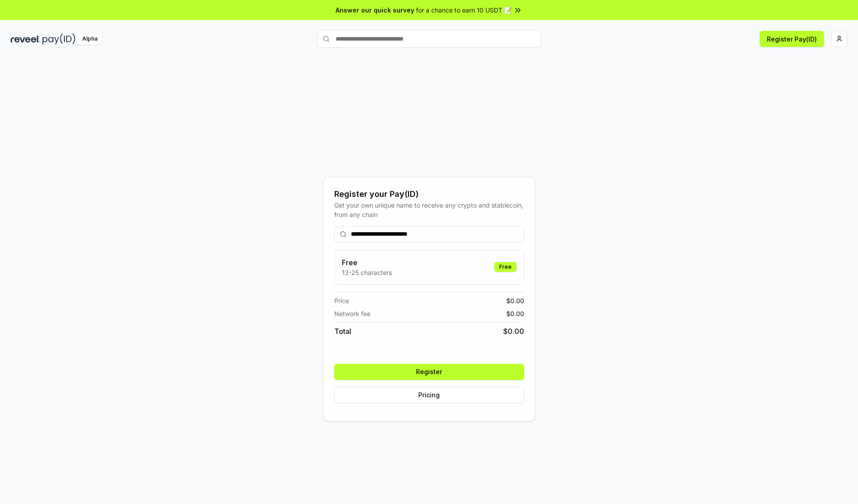 The width and height of the screenshot is (858, 504). I want to click on span: Answer our quick survey, so click(375, 10).